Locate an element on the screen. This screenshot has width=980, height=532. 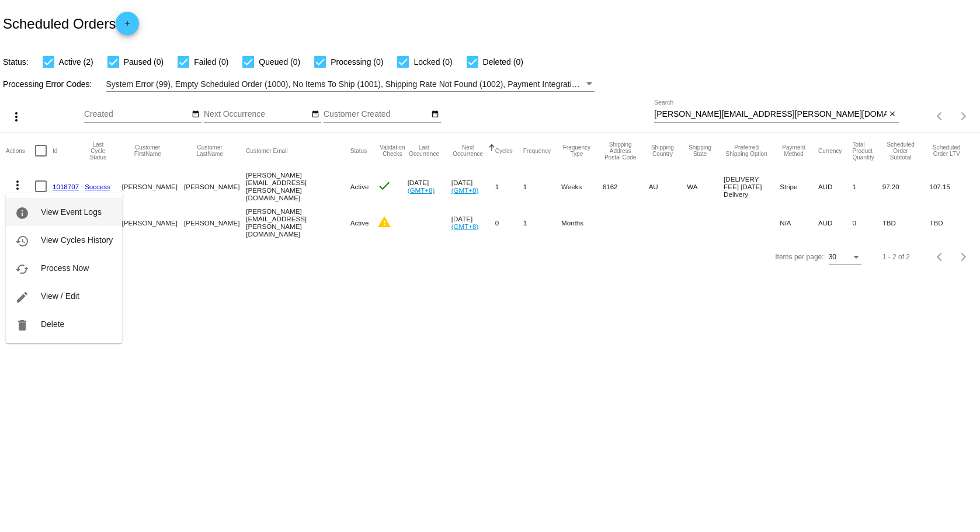
span: View Event Logs is located at coordinates (71, 212).